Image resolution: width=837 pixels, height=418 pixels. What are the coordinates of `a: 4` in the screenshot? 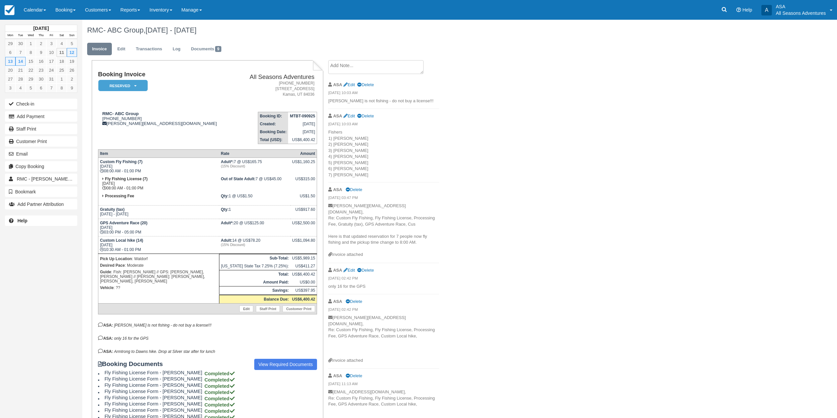 It's located at (20, 88).